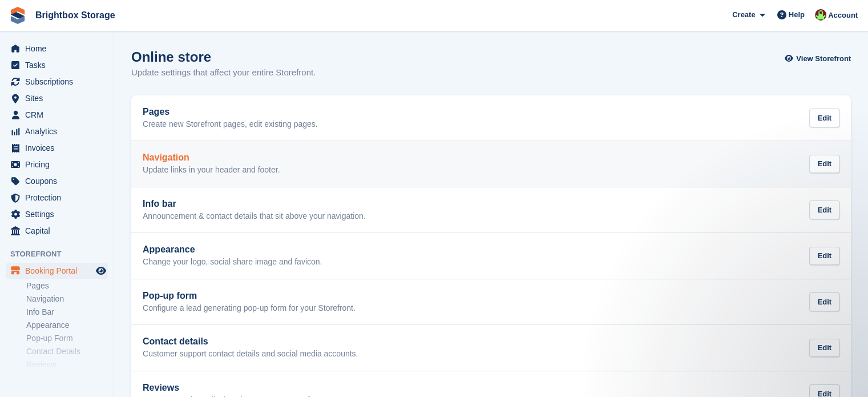 The height and width of the screenshot is (397, 868). Describe the element at coordinates (59, 198) in the screenshot. I see `span: Protection` at that location.